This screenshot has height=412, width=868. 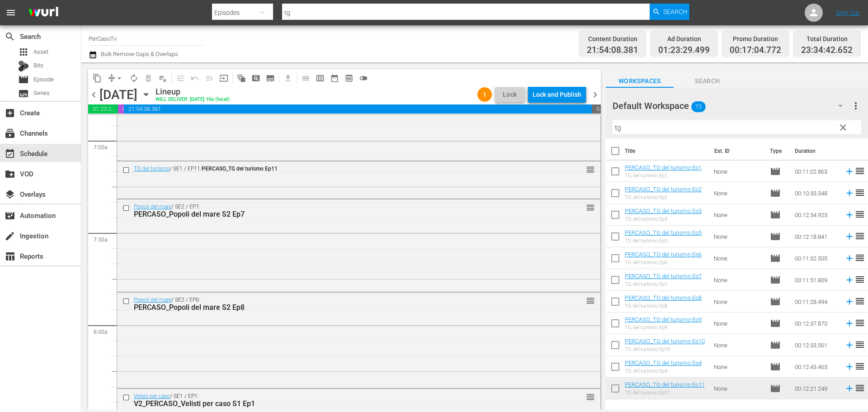 What do you see at coordinates (341, 210) in the screenshot?
I see `div: / SE2 / EP7:` at bounding box center [341, 210].